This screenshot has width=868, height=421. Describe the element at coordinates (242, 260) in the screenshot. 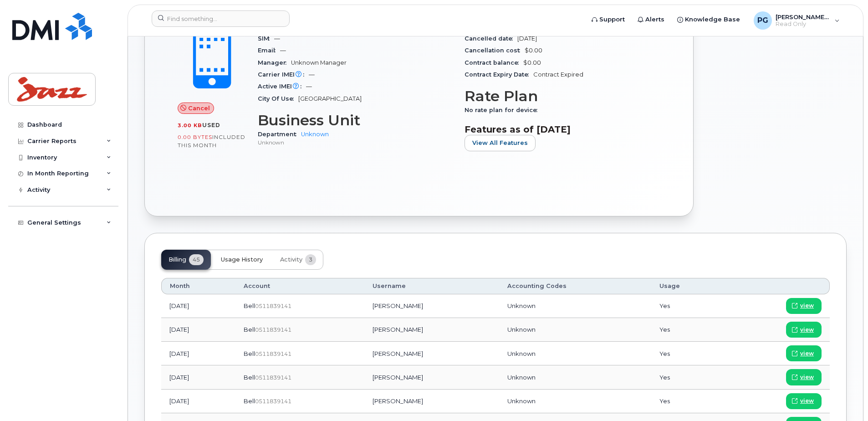

I see `span: Usage History` at that location.